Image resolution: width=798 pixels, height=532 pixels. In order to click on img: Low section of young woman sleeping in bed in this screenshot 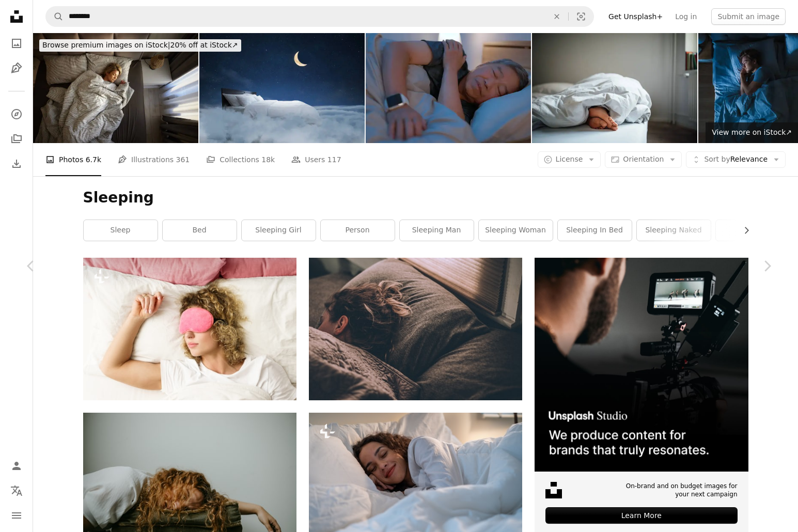, I will do `click(615, 88)`.